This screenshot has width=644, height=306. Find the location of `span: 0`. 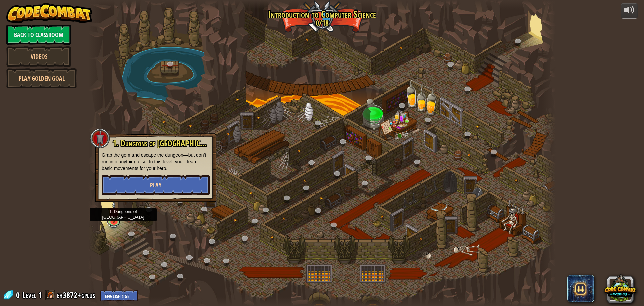

span: 0 is located at coordinates (19, 295).